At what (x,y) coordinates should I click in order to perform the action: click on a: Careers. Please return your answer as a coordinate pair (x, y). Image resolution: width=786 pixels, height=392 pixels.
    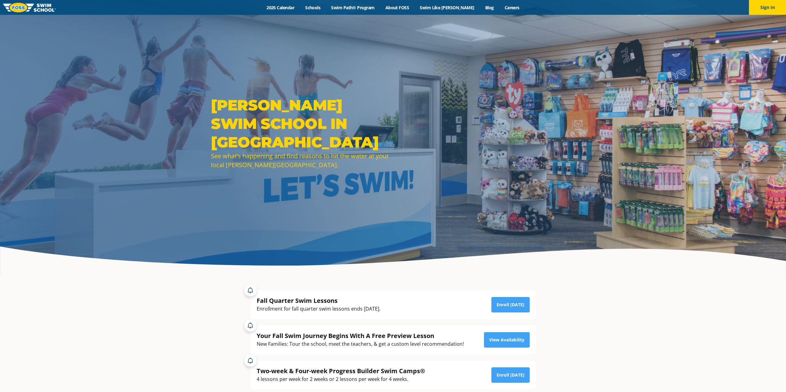
    Looking at the image, I should click on (512, 7).